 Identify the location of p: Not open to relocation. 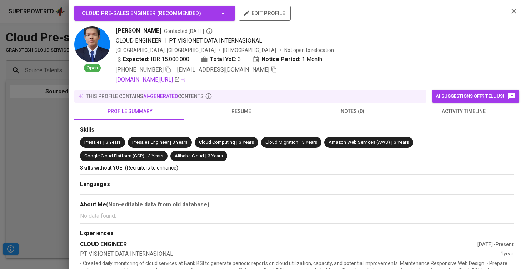
(309, 50).